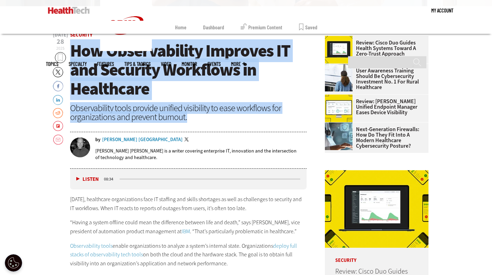 This screenshot has width=492, height=275. What do you see at coordinates (13, 263) in the screenshot?
I see `div: Cookie Settings` at bounding box center [13, 263].